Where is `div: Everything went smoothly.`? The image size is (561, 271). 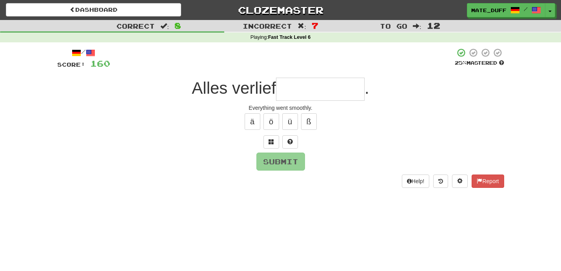 div: Everything went smoothly. is located at coordinates (281, 108).